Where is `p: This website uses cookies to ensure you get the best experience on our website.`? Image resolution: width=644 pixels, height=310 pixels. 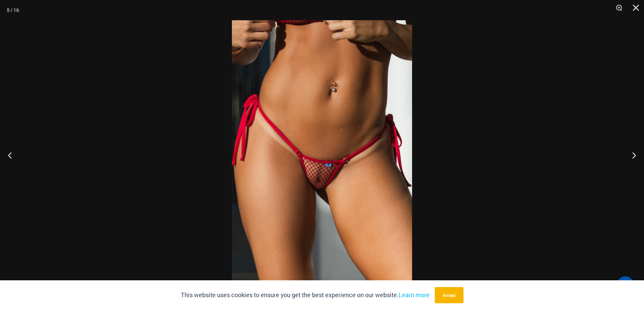
p: This website uses cookies to ensure you get the best experience on our website. is located at coordinates (305, 295).